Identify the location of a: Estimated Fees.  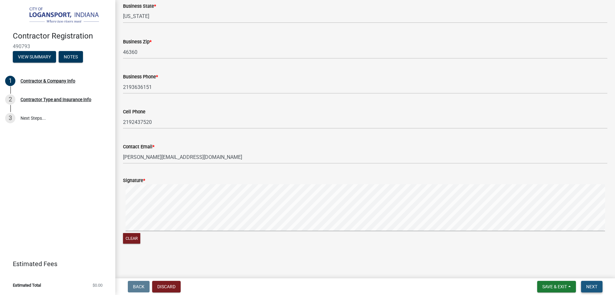
(55, 264).